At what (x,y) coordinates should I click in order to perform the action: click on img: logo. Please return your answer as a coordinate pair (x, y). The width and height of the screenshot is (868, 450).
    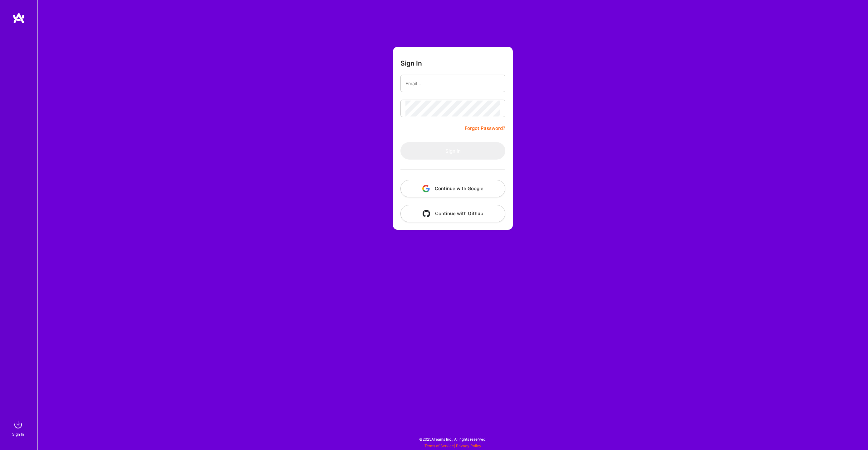
    Looking at the image, I should click on (19, 18).